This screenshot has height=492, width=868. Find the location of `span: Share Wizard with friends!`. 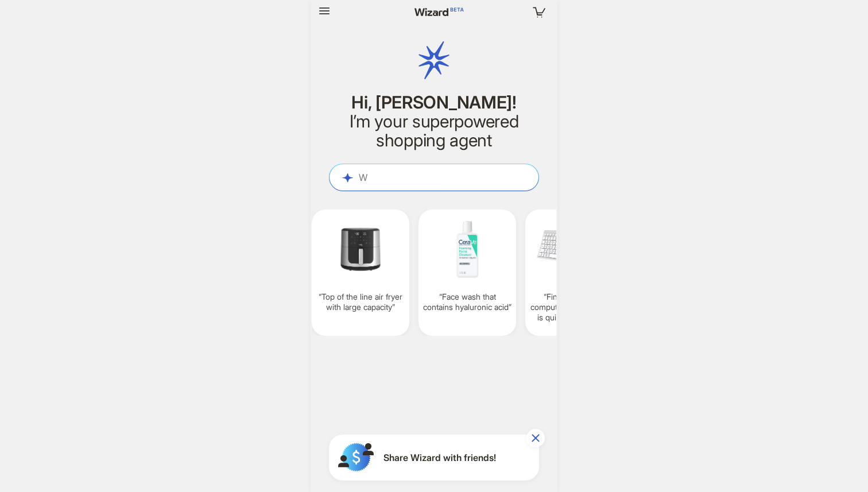

span: Share Wizard with friends! is located at coordinates (439, 457).